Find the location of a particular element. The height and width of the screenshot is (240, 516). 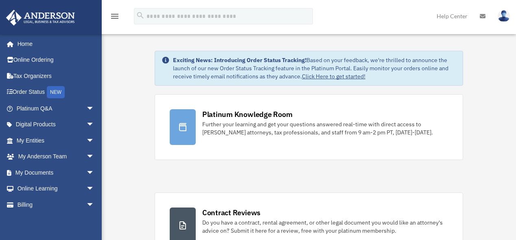

i: search is located at coordinates (140, 15).